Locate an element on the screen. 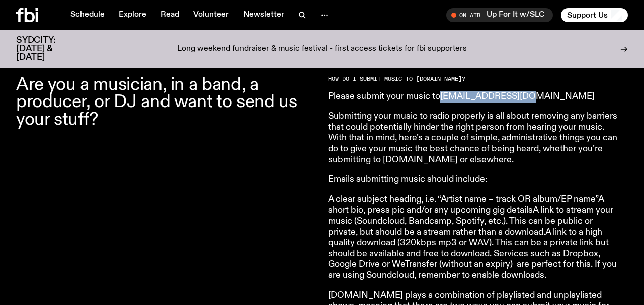  a: Explore is located at coordinates (132, 15).